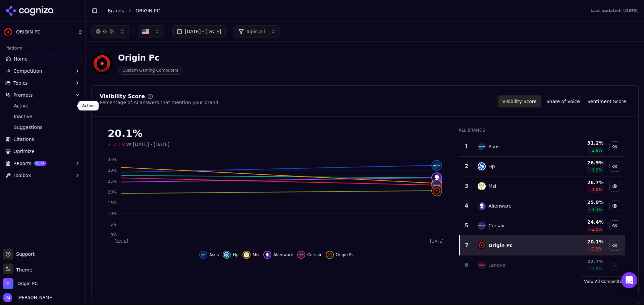 The image size is (644, 305). What do you see at coordinates (20, 83) in the screenshot?
I see `span: Topics` at bounding box center [20, 83].